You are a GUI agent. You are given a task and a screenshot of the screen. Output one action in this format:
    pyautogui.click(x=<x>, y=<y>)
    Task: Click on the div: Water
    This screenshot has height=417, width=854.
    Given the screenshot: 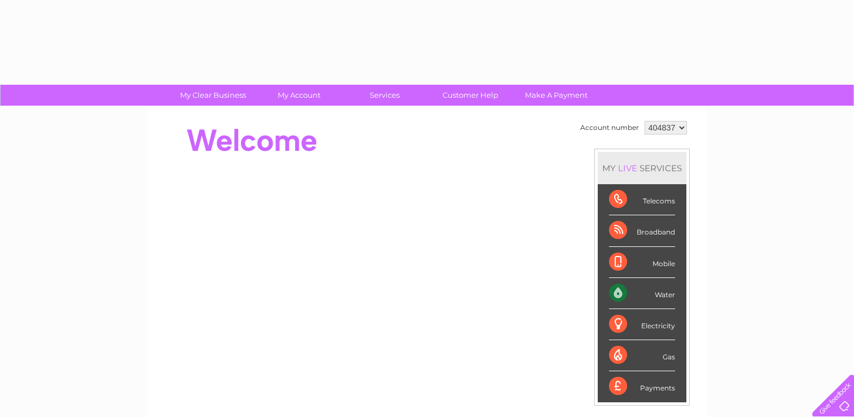 What is the action you would take?
    pyautogui.click(x=642, y=293)
    